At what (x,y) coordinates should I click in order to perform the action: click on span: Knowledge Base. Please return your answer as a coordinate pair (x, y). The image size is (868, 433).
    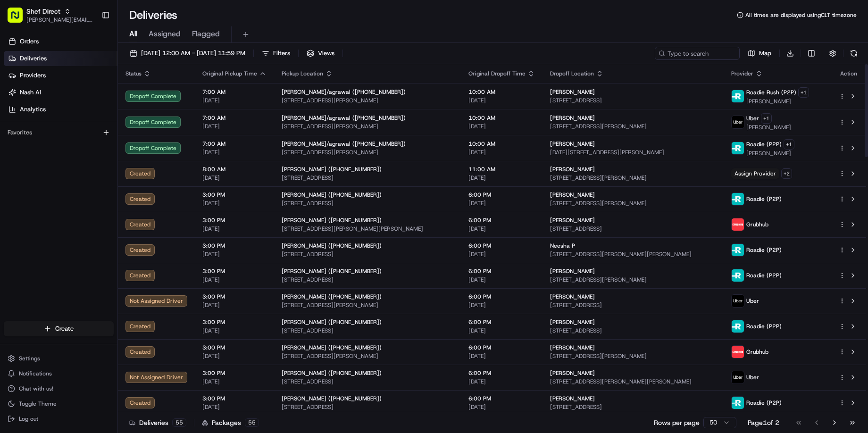
    Looking at the image, I should click on (45, 229).